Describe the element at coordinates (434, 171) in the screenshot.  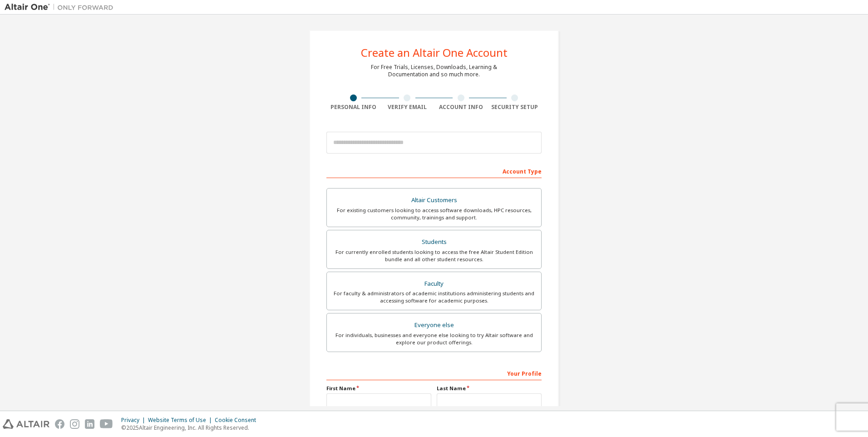
I see `div: Account Type` at that location.